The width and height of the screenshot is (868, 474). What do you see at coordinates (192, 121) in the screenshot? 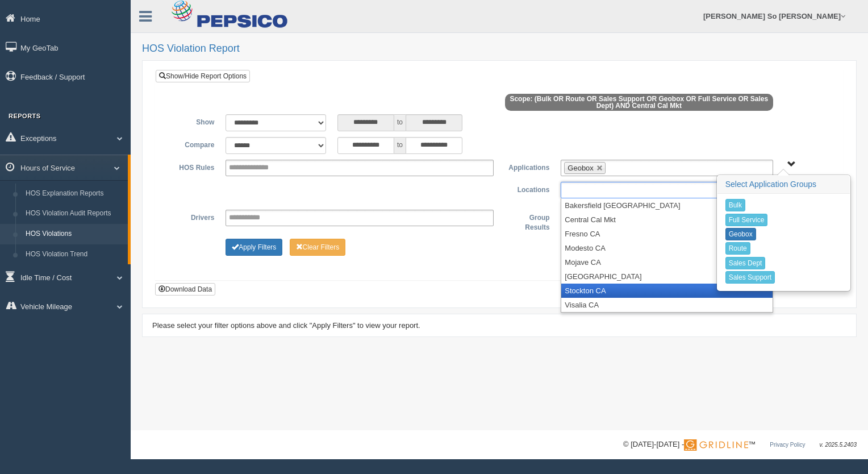
I see `label: Show` at bounding box center [192, 121].